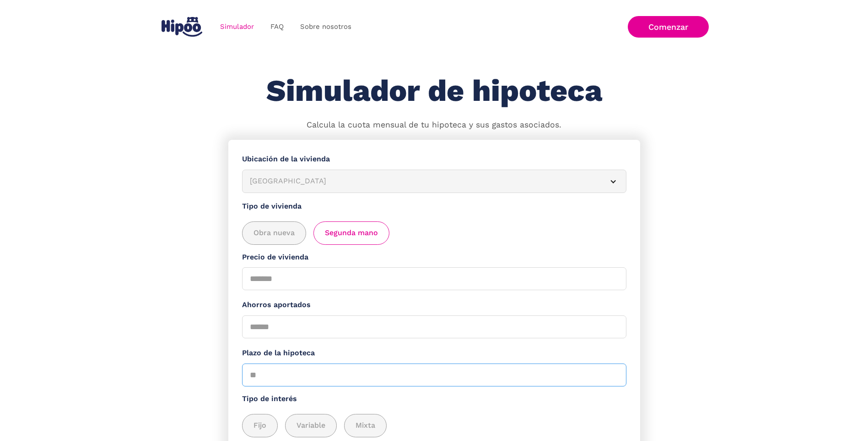  Describe the element at coordinates (434, 304) in the screenshot. I see `label: Ahorros aportados` at that location.